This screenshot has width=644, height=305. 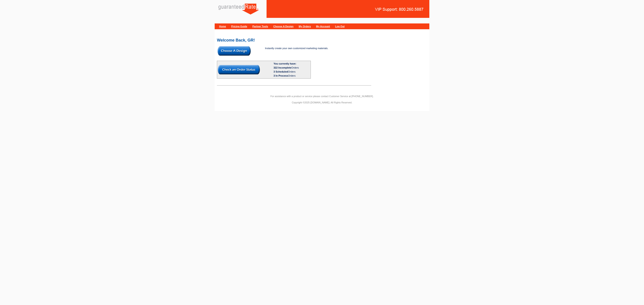 What do you see at coordinates (285, 63) in the screenshot?
I see `b: You currently have:` at bounding box center [285, 63].